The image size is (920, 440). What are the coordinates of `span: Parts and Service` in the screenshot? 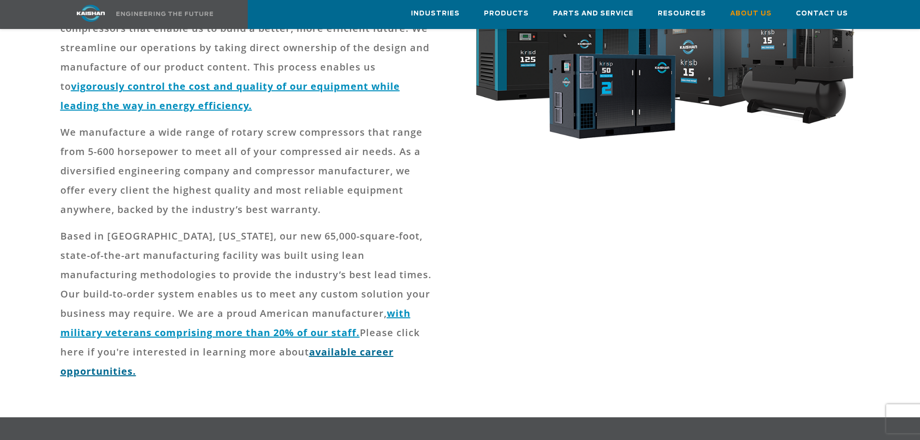 It's located at (593, 14).